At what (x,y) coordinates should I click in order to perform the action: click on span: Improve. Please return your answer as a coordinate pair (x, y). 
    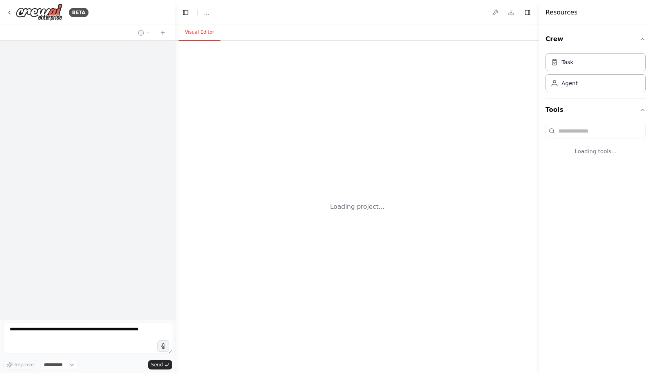
    Looking at the image, I should click on (24, 365).